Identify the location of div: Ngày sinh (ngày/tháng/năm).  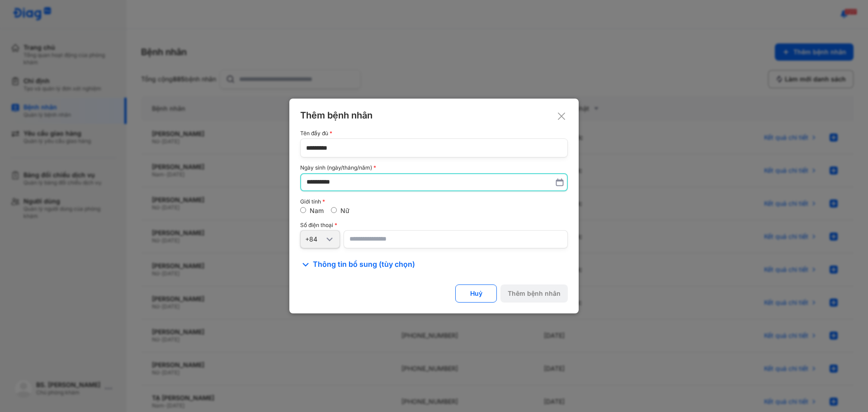
(434, 168).